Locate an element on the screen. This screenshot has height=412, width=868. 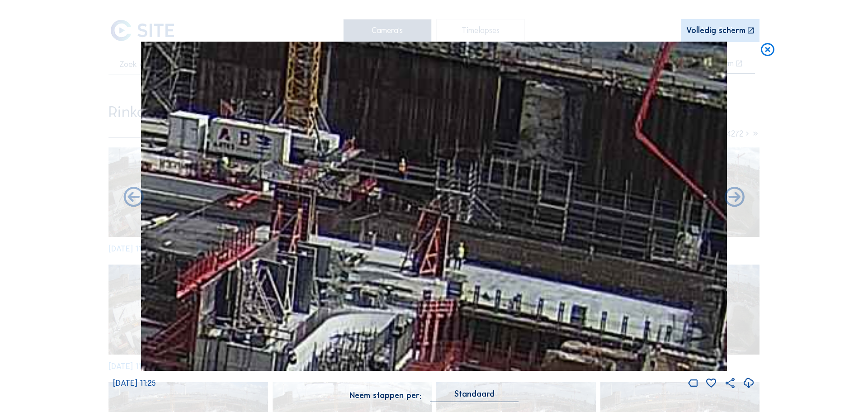
img: Image is located at coordinates (434, 206).